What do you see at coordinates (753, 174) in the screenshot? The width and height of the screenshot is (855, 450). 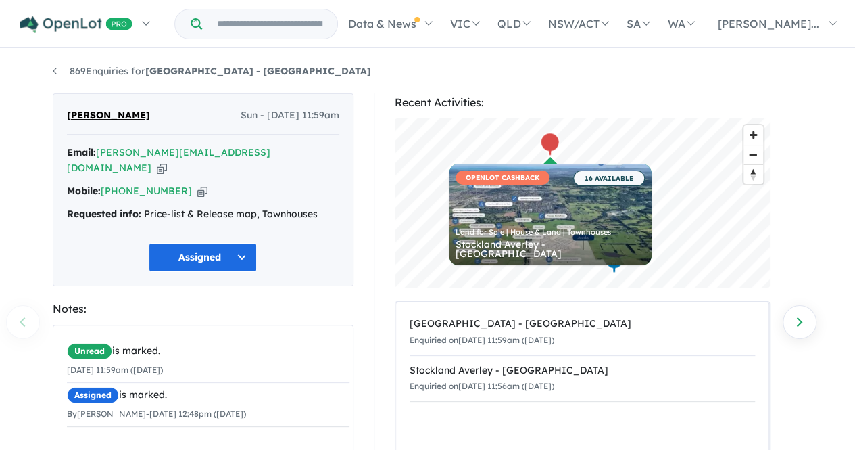 I see `button: Reset bearing to north` at bounding box center [753, 174].